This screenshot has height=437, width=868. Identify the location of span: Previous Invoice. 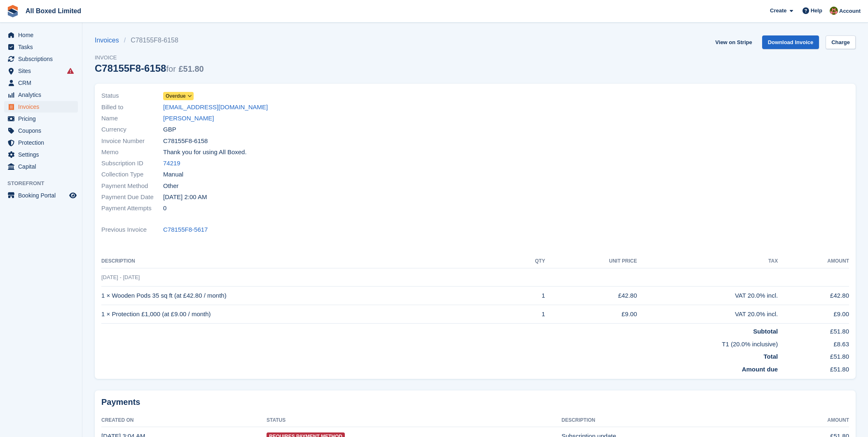
(132, 229).